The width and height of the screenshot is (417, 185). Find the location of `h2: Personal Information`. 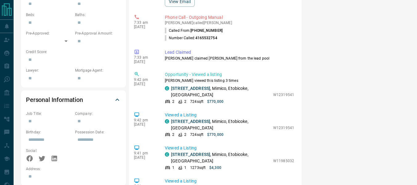

h2: Personal Information is located at coordinates (54, 100).